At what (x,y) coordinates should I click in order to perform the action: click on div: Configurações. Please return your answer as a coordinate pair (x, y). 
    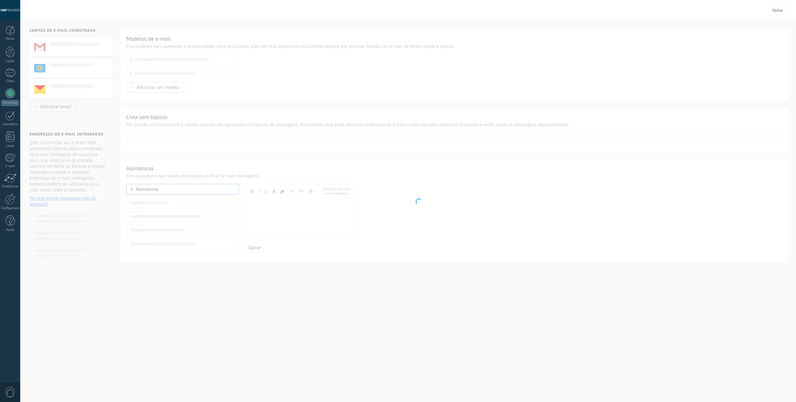
    Looking at the image, I should click on (10, 208).